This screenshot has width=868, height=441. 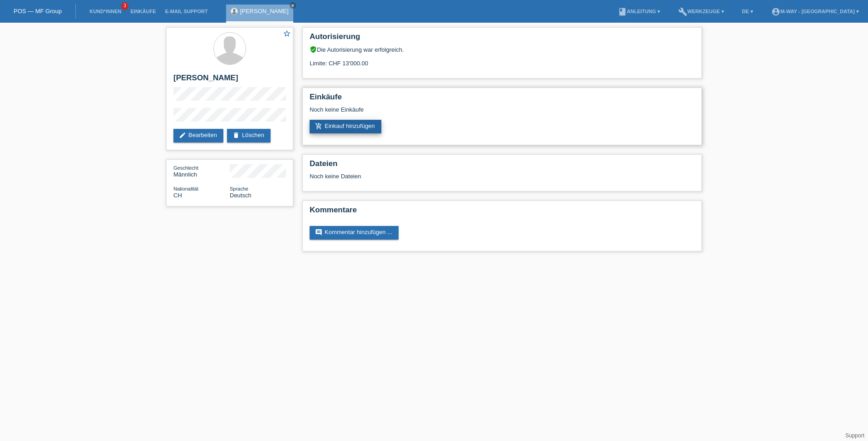 What do you see at coordinates (683, 12) in the screenshot?
I see `i: build` at bounding box center [683, 12].